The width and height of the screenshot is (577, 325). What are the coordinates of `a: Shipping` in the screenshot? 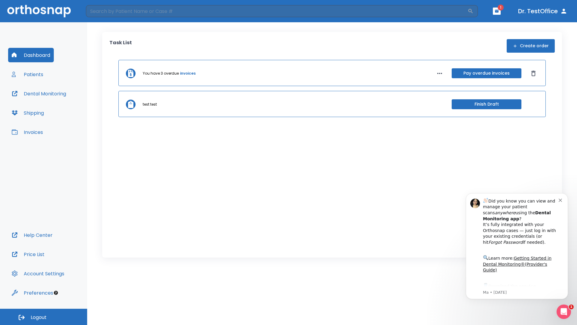 It's located at (28, 113).